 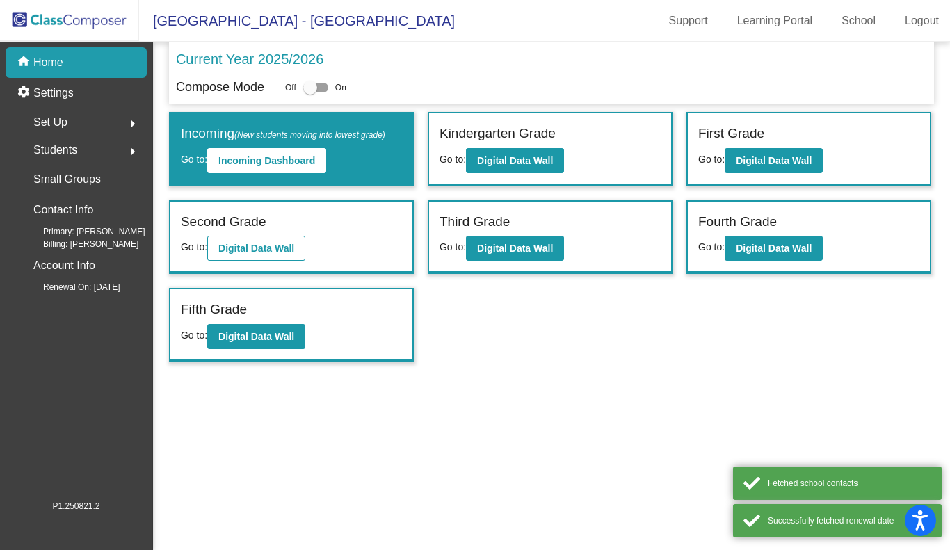 I want to click on p: Settings, so click(x=54, y=93).